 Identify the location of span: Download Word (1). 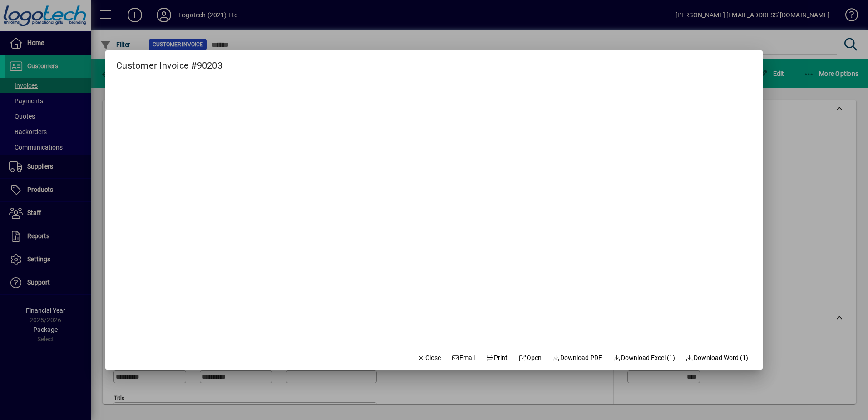
(718, 358).